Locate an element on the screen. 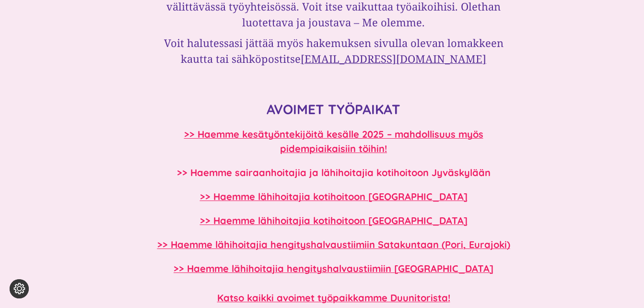 The image size is (644, 308). a: >> Haemme kesätyöntekijöitä kesälle 2025 – mahdollisuus myös pidempiaikaisiin töihin! is located at coordinates (334, 141).